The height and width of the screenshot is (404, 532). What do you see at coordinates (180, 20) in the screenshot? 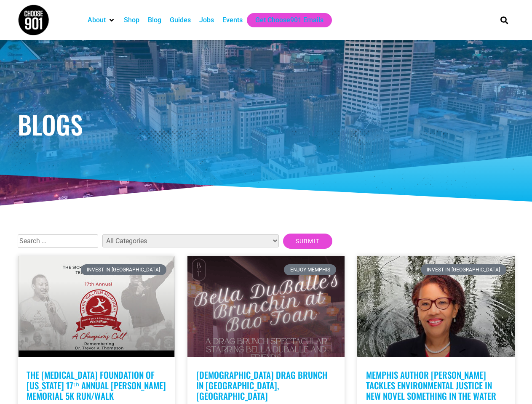
I see `a: Guides` at bounding box center [180, 20].